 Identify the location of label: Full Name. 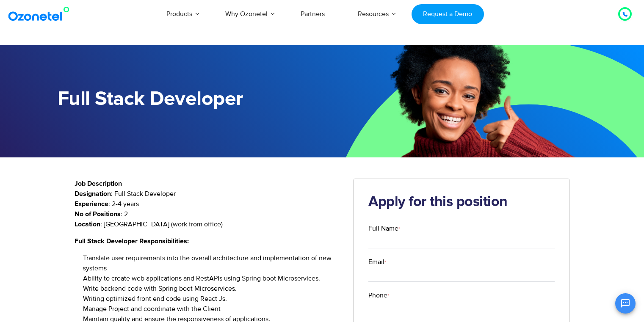
(461, 229).